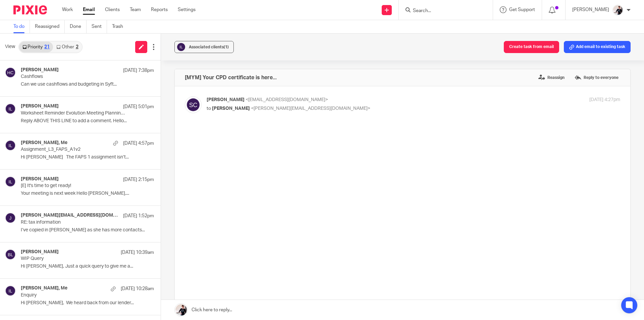 The height and width of the screenshot is (320, 644). Describe the element at coordinates (78, 27) in the screenshot. I see `a: Done` at that location.